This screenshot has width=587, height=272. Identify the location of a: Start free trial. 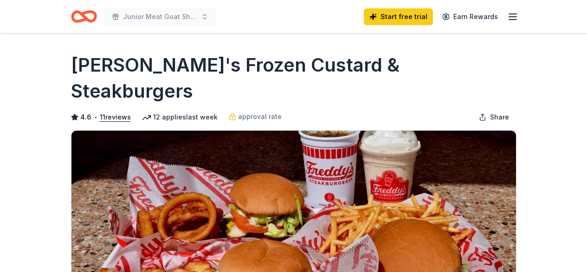
(398, 17).